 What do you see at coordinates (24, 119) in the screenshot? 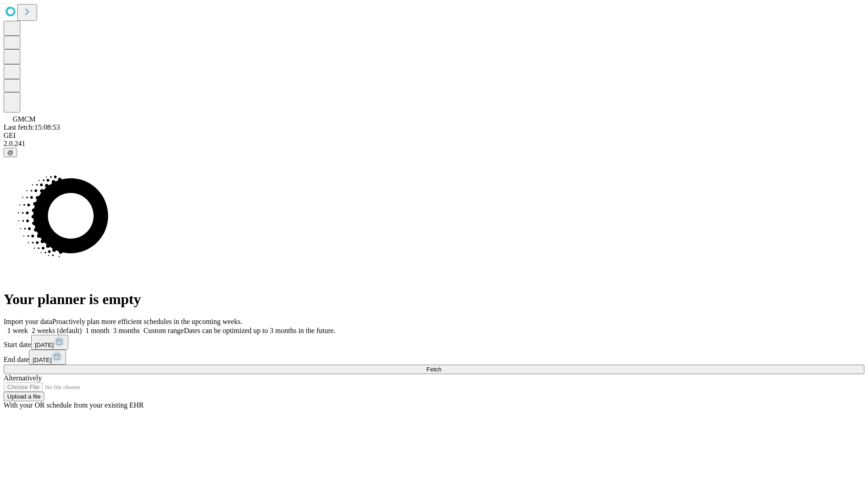
I see `span: GMCM` at bounding box center [24, 119].